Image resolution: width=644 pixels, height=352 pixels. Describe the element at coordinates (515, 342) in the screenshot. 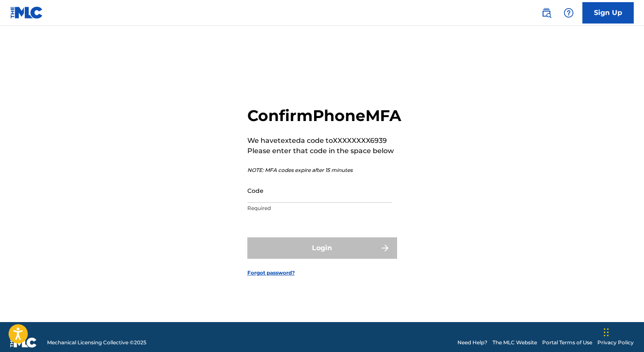

I see `a: The MLC Website` at that location.